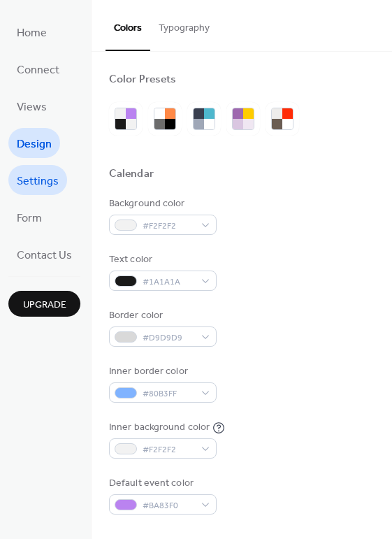  What do you see at coordinates (44, 254) in the screenshot?
I see `a: Contact Us` at bounding box center [44, 254].